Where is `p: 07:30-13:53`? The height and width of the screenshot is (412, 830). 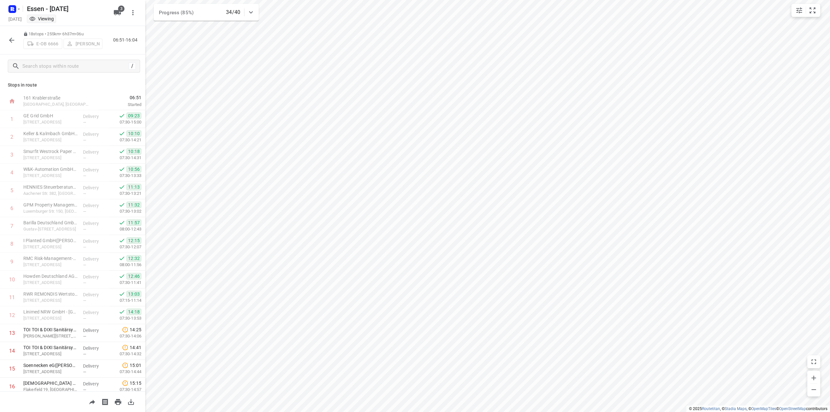 p: 07:30-13:53 is located at coordinates (125, 318).